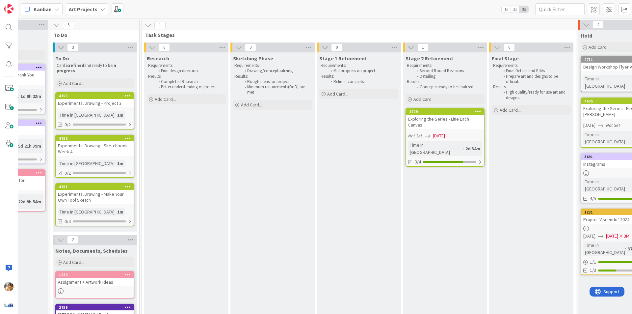 The image size is (632, 314). Describe the element at coordinates (445, 119) in the screenshot. I see `div: 4709Exploring the Series - Line Each Canvas` at that location.